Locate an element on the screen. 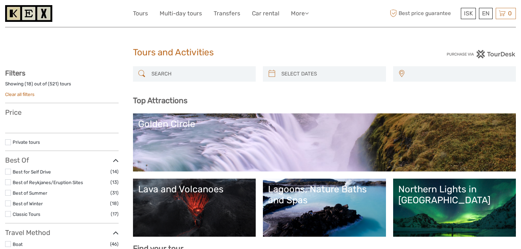 The image size is (521, 249). a: More is located at coordinates (300, 13).